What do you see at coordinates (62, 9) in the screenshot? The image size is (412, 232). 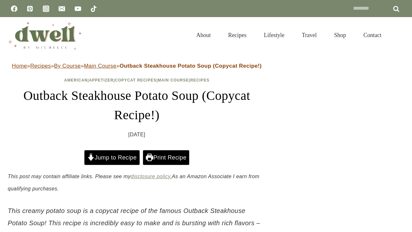 I see `a: Email` at bounding box center [62, 9].